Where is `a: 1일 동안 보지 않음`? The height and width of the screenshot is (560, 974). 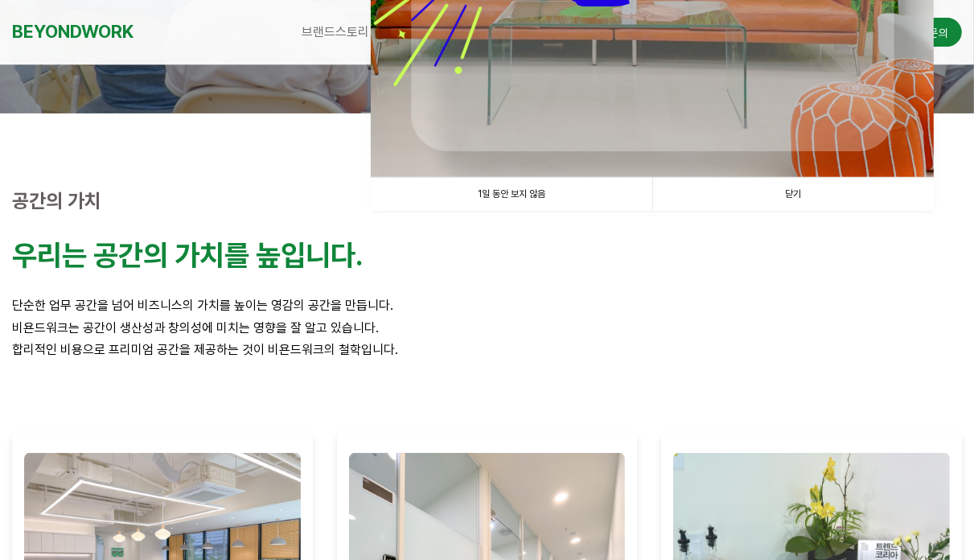 a: 1일 동안 보지 않음 is located at coordinates (511, 194).